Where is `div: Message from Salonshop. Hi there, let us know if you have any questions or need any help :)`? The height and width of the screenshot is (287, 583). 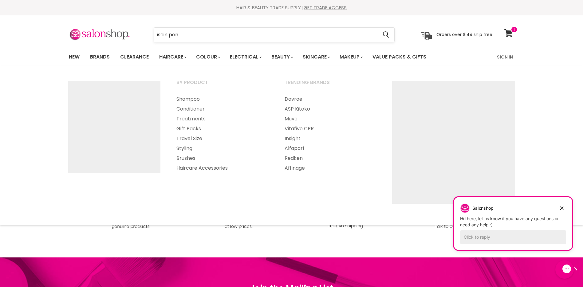
div: Message from Salonshop. Hi there, let us know if you have any questions or need any help :) is located at coordinates (64, 19).